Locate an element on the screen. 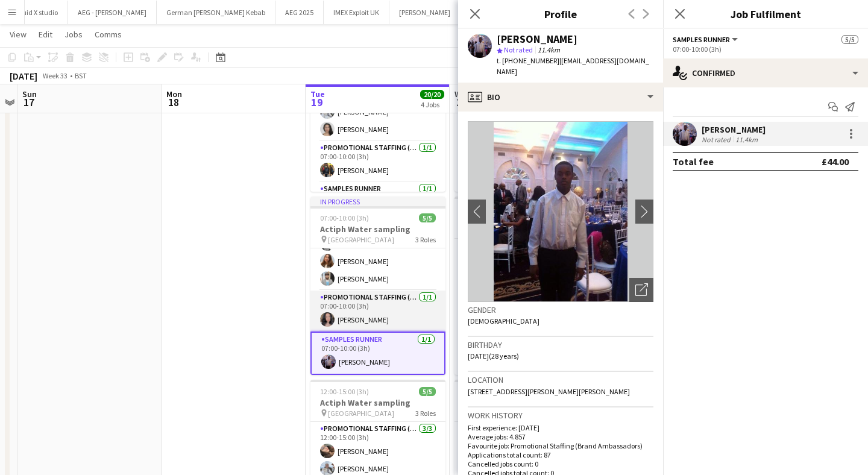 The width and height of the screenshot is (868, 475). button: IMEX Exploit UK is located at coordinates (356, 12).